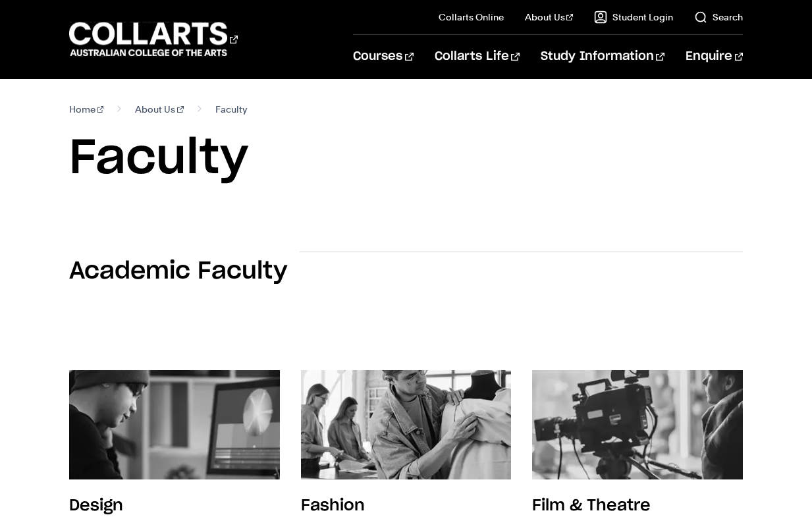  I want to click on a: Collarts Online, so click(472, 17).